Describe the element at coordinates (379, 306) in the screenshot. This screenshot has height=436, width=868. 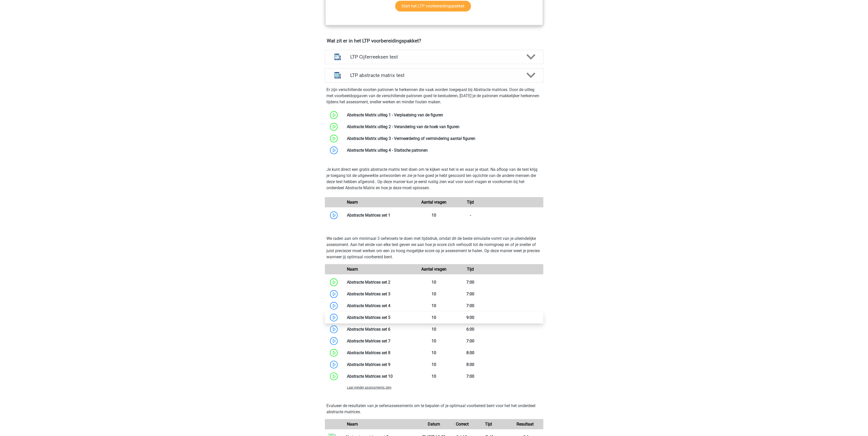
I see `div: Abstracte Matrices set 4` at that location.